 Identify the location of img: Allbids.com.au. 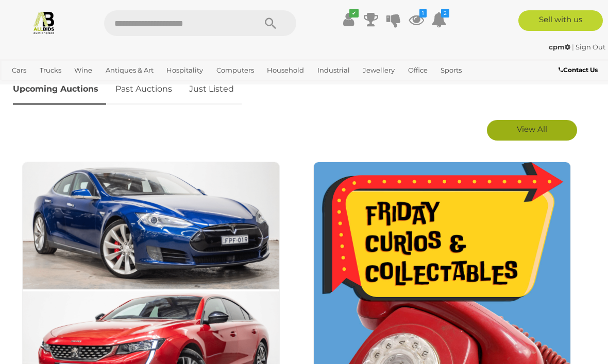
(43, 22).